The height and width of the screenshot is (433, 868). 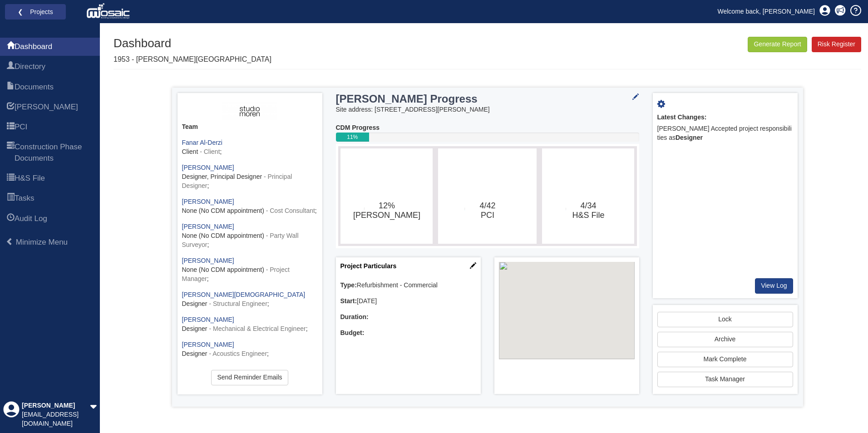 I want to click on tspan: H&S File, so click(x=588, y=215).